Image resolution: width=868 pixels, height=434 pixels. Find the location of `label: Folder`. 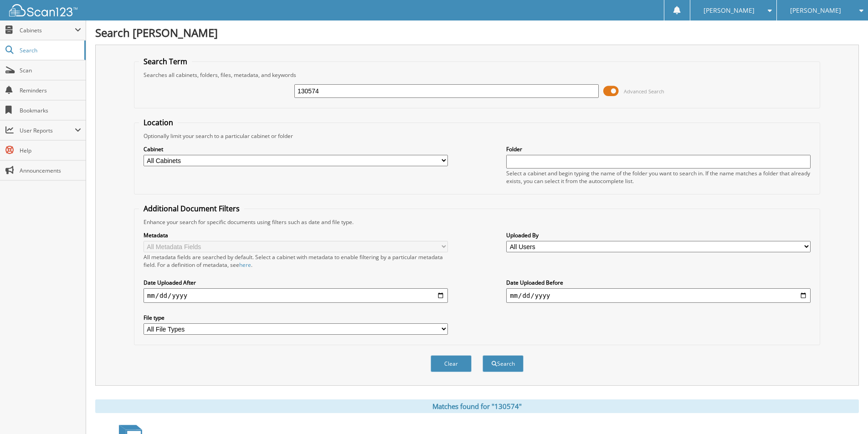

label: Folder is located at coordinates (658, 149).